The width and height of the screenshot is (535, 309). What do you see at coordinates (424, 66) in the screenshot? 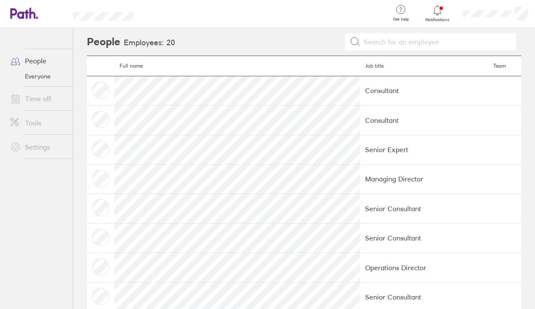
I see `th: Job title` at bounding box center [424, 66].